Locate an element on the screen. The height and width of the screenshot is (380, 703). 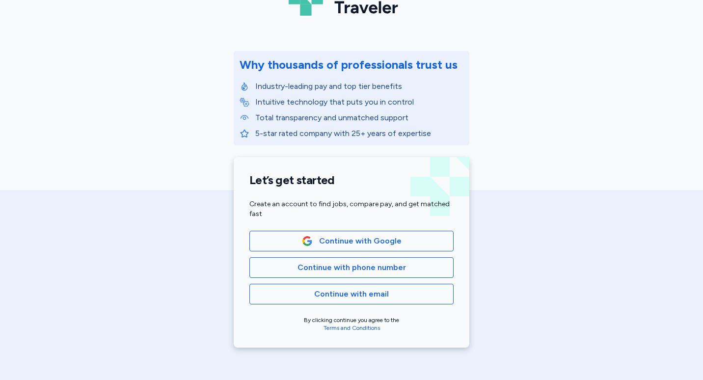
button: Google LogoContinue with Google is located at coordinates (352, 241).